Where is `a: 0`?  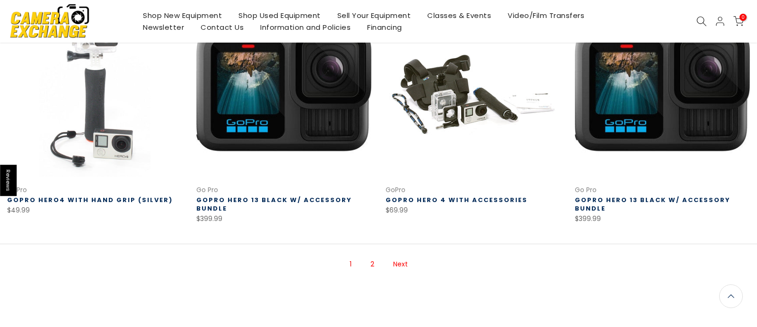 a: 0 is located at coordinates (739, 21).